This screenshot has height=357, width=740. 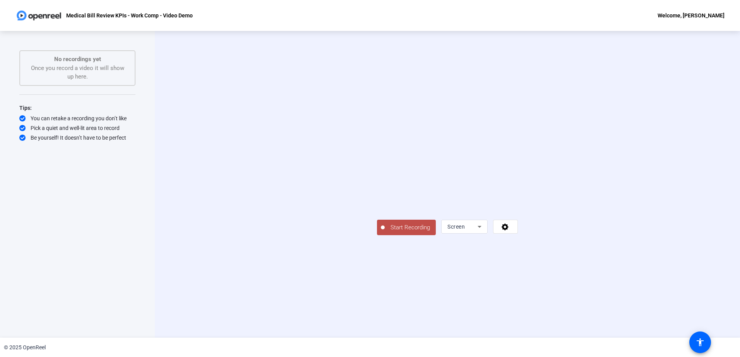 I want to click on div: You can retake a recording you don’t like, so click(x=77, y=118).